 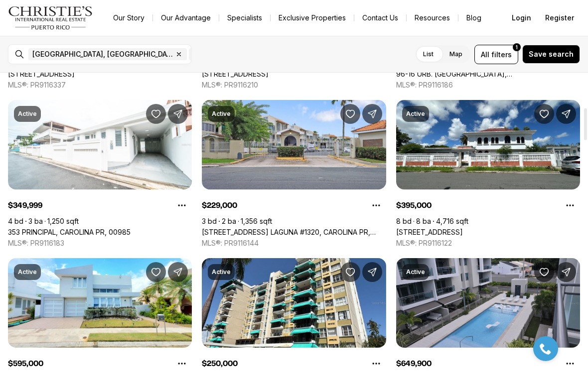 What do you see at coordinates (69, 232) in the screenshot?
I see `a: 353 PRINCIPAL, CAROLINA PR, 00985` at bounding box center [69, 232].